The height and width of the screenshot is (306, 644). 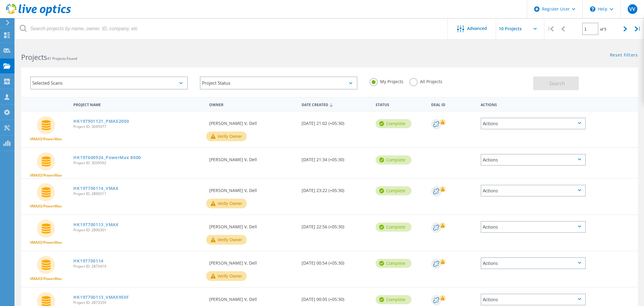 I want to click on span: Project ID: 2873419, so click(x=138, y=266).